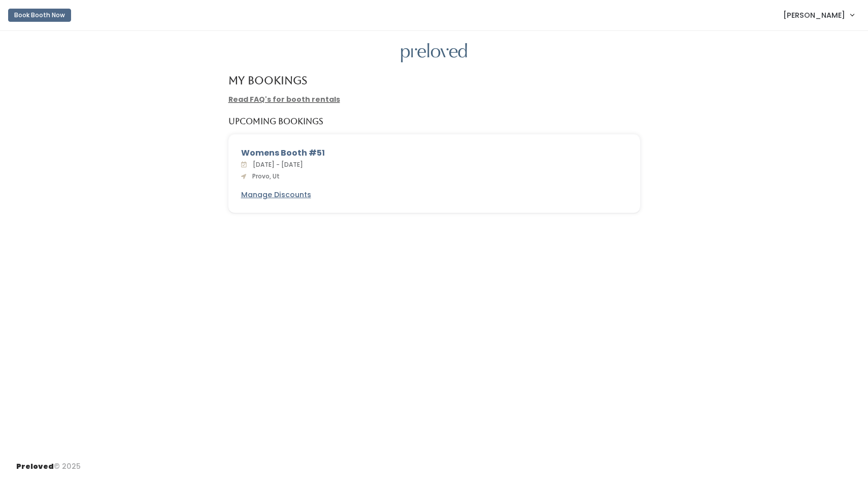 The image size is (868, 480). I want to click on button: Book Booth Now, so click(39, 15).